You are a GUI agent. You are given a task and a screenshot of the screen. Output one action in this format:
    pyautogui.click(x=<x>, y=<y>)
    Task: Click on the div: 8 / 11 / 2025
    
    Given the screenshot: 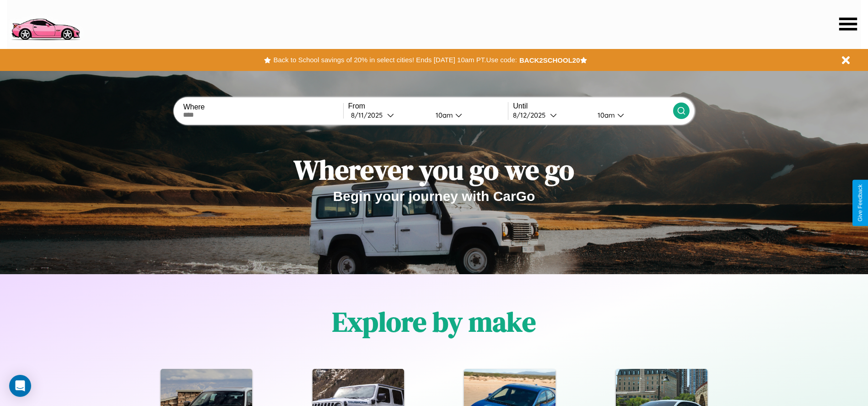 What is the action you would take?
    pyautogui.click(x=369, y=115)
    